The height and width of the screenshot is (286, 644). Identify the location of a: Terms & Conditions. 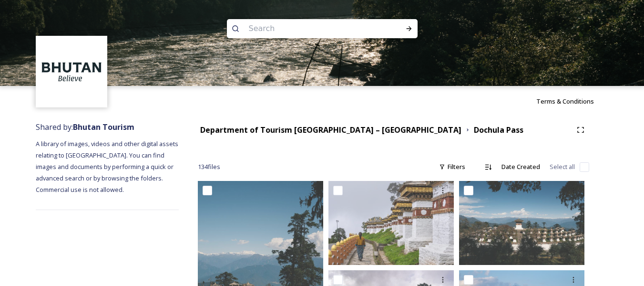
(572, 102).